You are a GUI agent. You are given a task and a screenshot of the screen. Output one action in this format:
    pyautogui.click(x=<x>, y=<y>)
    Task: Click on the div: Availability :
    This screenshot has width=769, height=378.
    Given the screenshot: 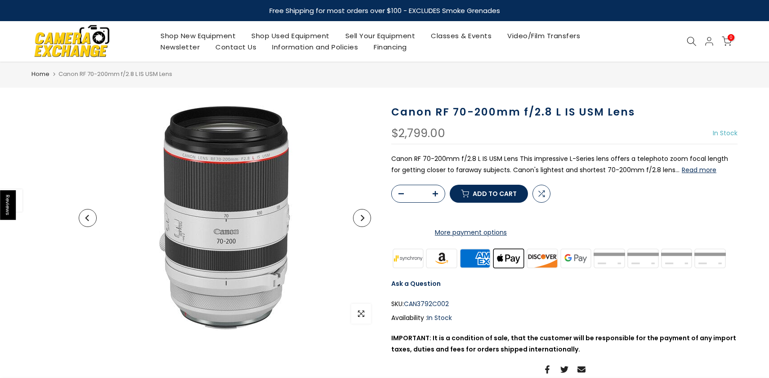 What is the action you would take?
    pyautogui.click(x=564, y=318)
    